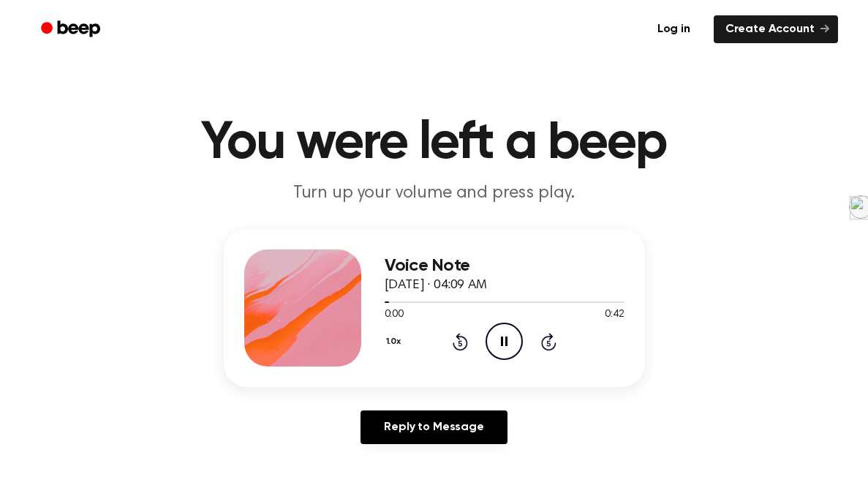 The height and width of the screenshot is (488, 868). Describe the element at coordinates (394, 315) in the screenshot. I see `span: 0:00` at that location.